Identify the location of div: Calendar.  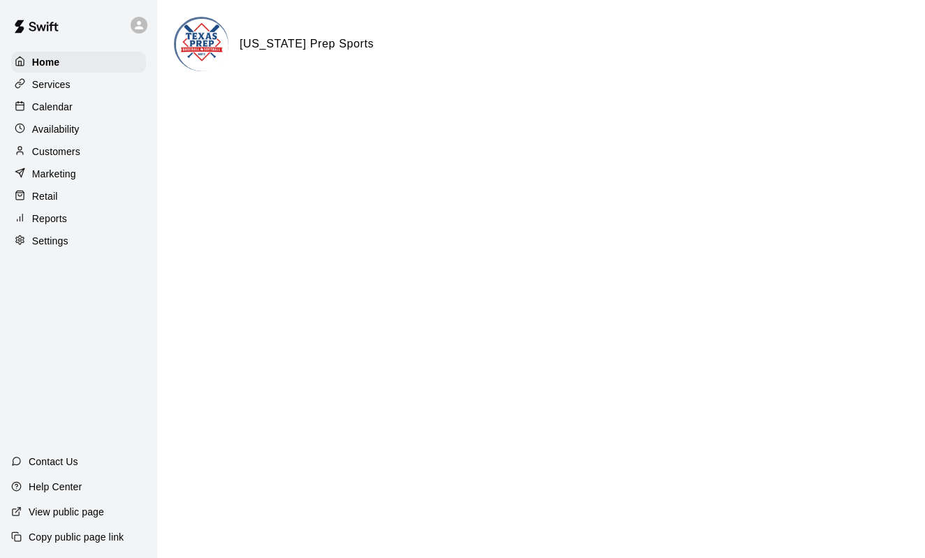
(78, 107).